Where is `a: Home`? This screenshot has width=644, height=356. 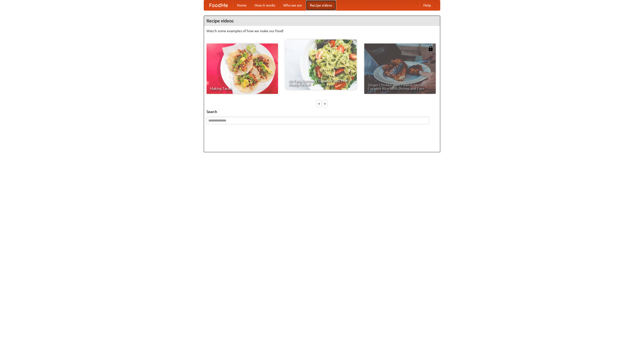
a: Home is located at coordinates (242, 5).